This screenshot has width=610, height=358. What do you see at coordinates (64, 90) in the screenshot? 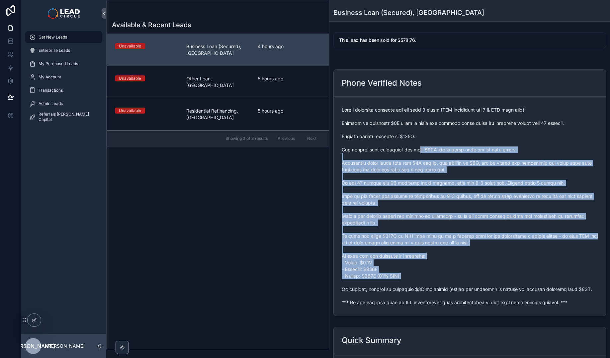
I see `a: Transactions` at bounding box center [64, 90].